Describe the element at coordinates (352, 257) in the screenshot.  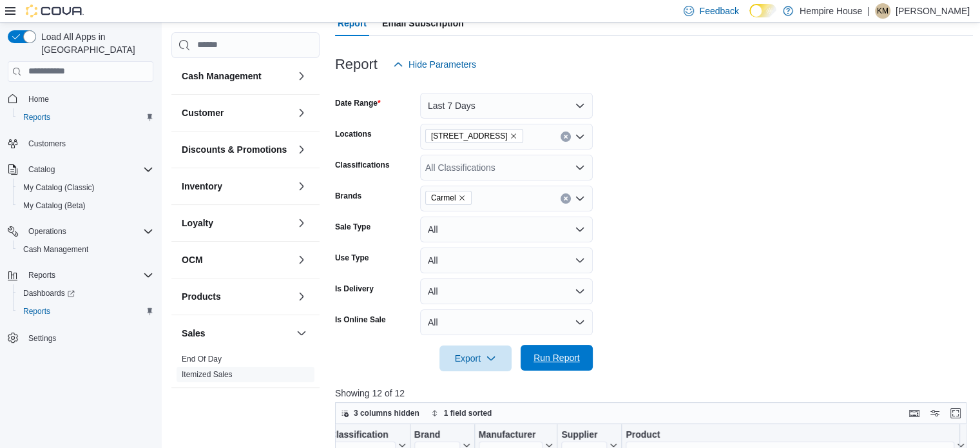
I see `label: Use Type` at that location.